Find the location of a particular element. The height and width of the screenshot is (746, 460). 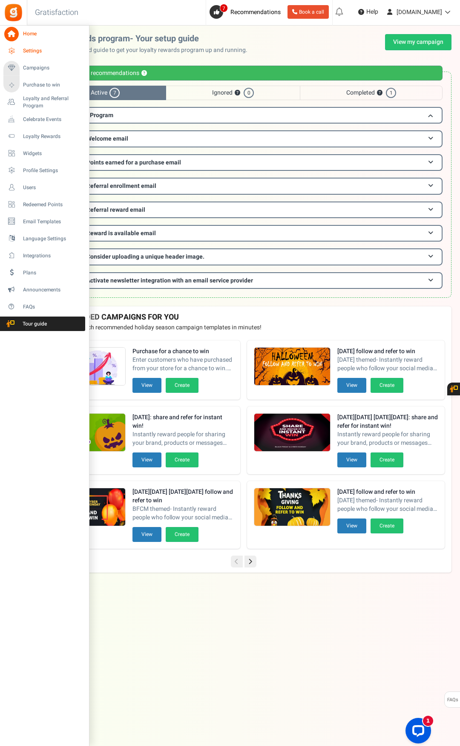

span: Referral enrollment email is located at coordinates (121, 186).